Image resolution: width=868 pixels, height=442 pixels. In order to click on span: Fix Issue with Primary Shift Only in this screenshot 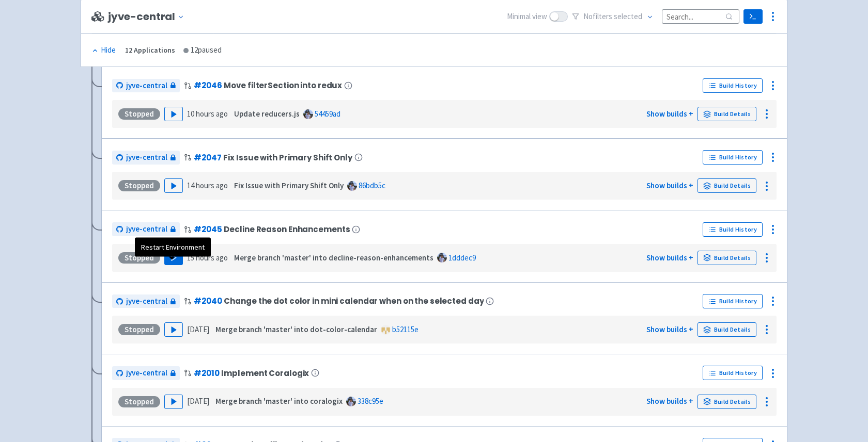, I will do `click(287, 157)`.